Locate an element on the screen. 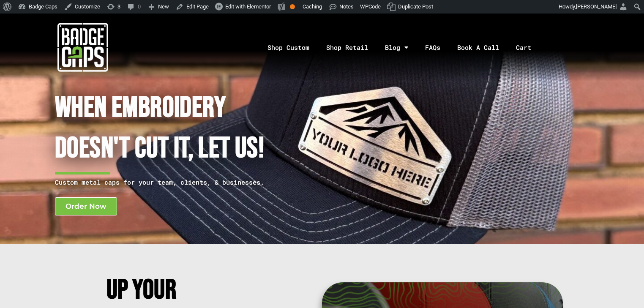 The height and width of the screenshot is (308, 644). img: badgecaps white logo with green acccent is located at coordinates (83, 47).